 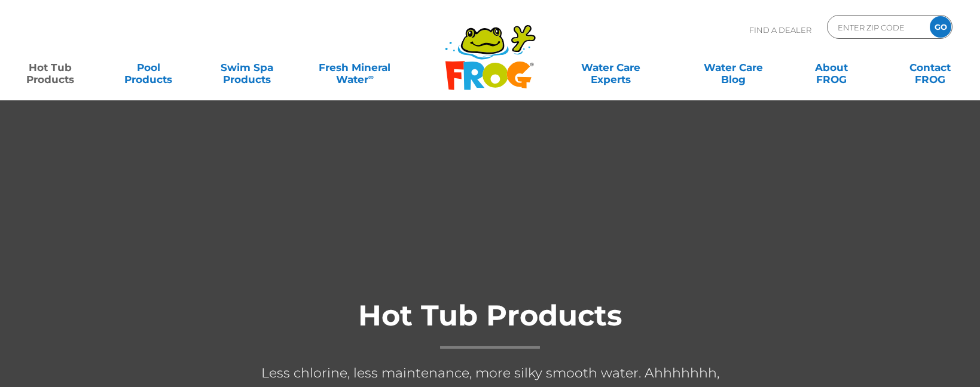 What do you see at coordinates (876, 27) in the screenshot?
I see `input: Zip Code Form` at bounding box center [876, 27].